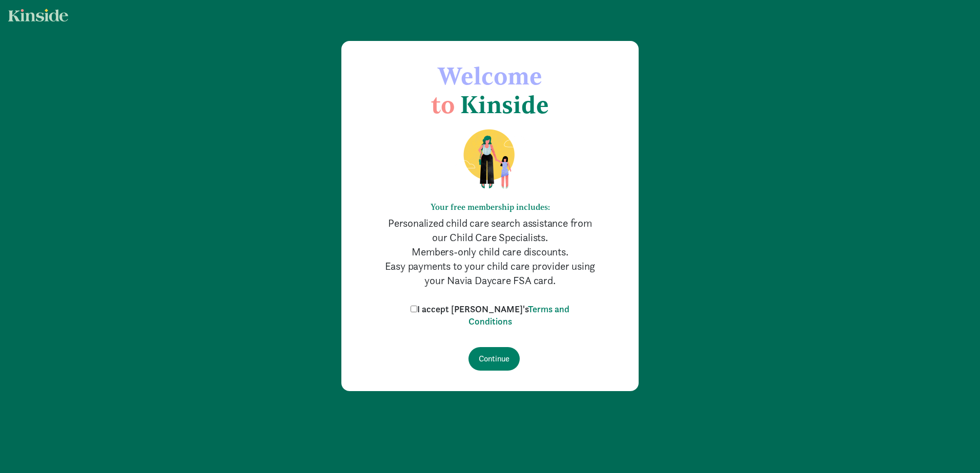  Describe the element at coordinates (490, 252) in the screenshot. I see `p: Members-only child care discounts.` at that location.